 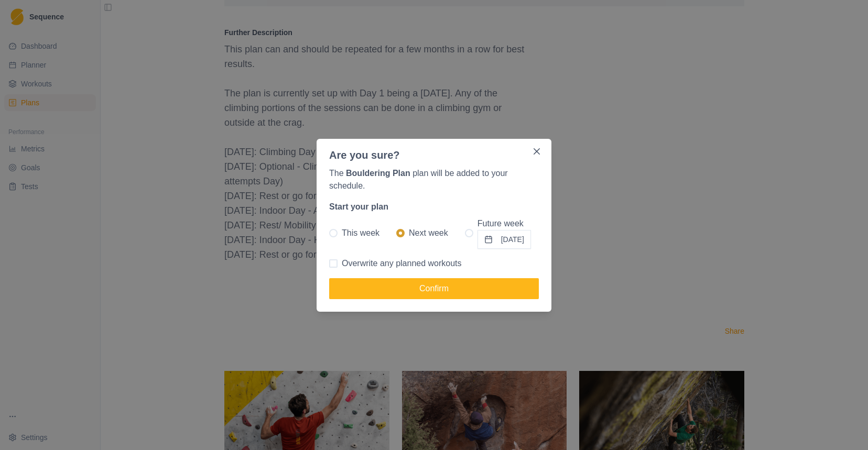 I want to click on p: Bouldering Plan, so click(x=378, y=173).